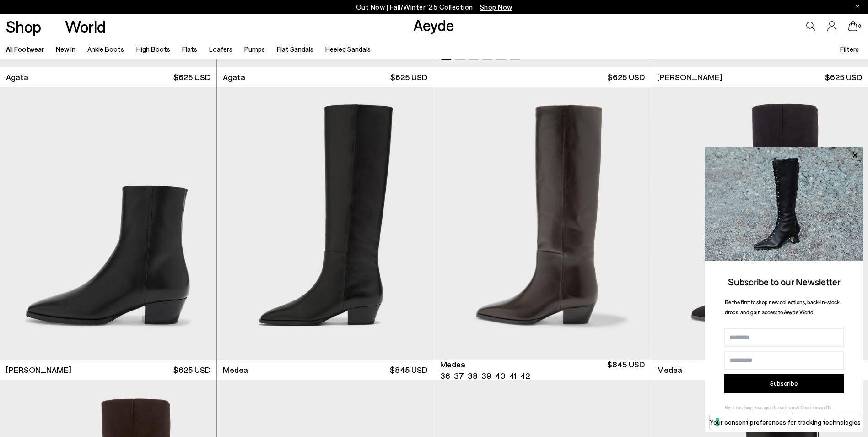 The height and width of the screenshot is (437, 868). Describe the element at coordinates (459, 376) in the screenshot. I see `li: 37` at that location.